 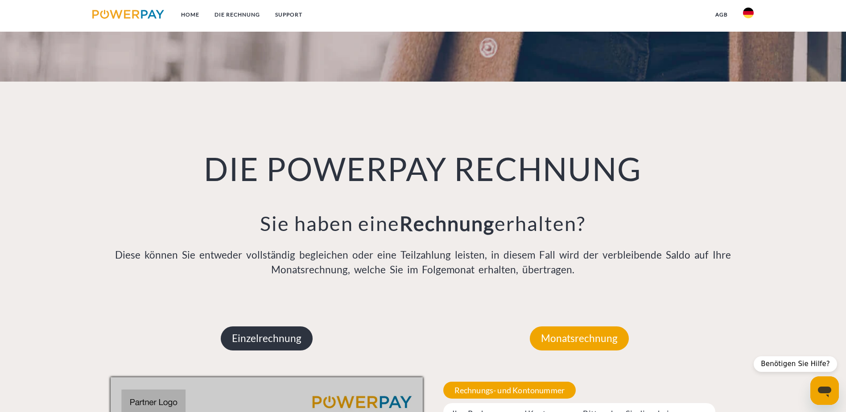 I want to click on h1: DIE POWERPAY RECHNUNG, so click(x=423, y=169).